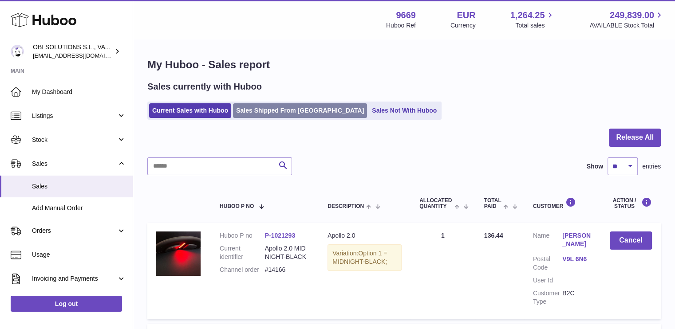  I want to click on strong: 9669, so click(406, 15).